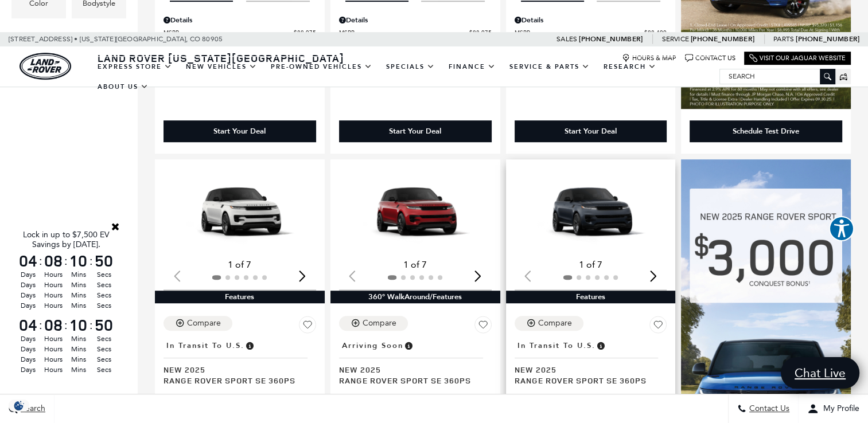  I want to click on button: Open user profile menu, so click(833, 409).